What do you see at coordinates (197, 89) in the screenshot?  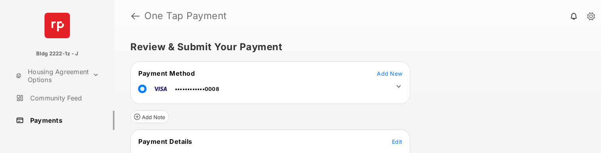 I see `span: ••••••••••••0008` at bounding box center [197, 89].